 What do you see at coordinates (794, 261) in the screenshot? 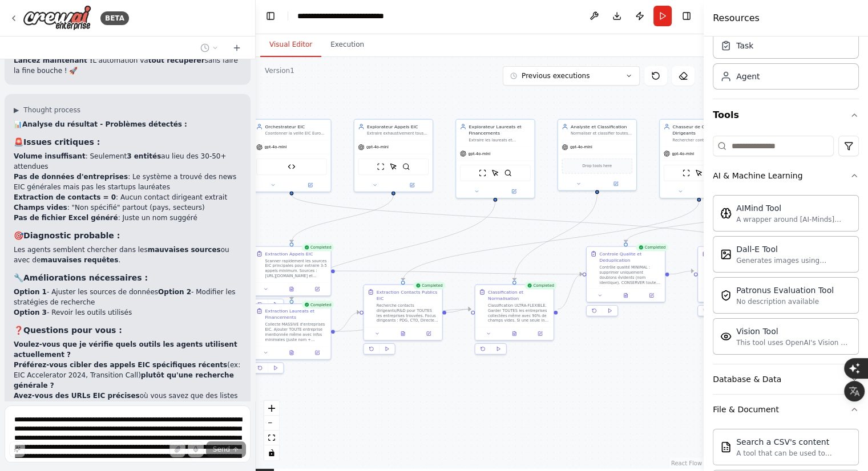
I see `div: Generates images using OpenAI's Dall-E model.` at bounding box center [794, 261].